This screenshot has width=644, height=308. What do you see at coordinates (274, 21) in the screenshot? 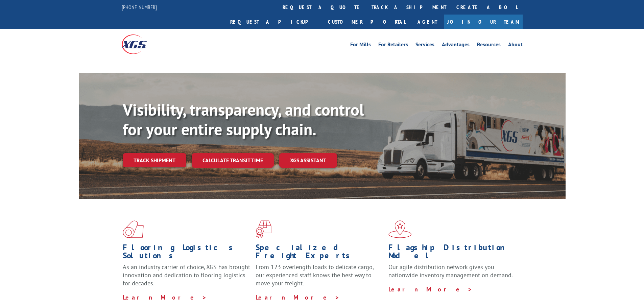
I see `a: Request a pickup` at bounding box center [274, 21].